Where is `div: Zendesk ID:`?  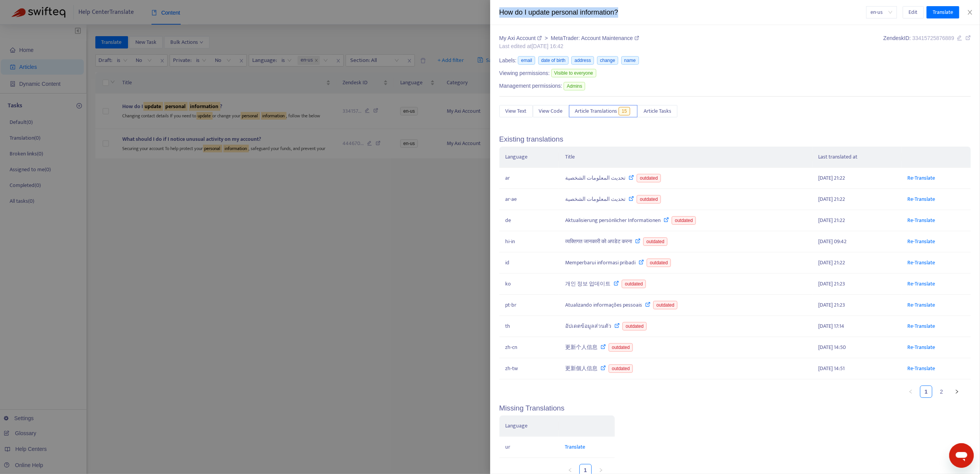
div: Zendesk ID: is located at coordinates (927, 42).